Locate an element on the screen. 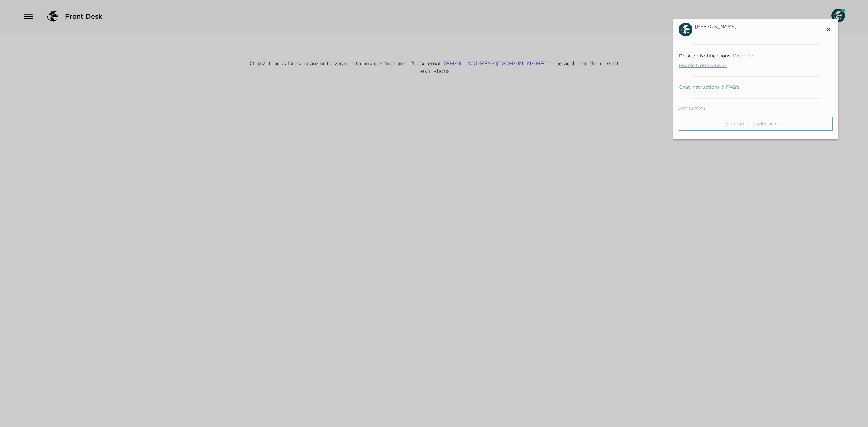 The image size is (868, 427). span: v3523 (3523) is located at coordinates (692, 109).